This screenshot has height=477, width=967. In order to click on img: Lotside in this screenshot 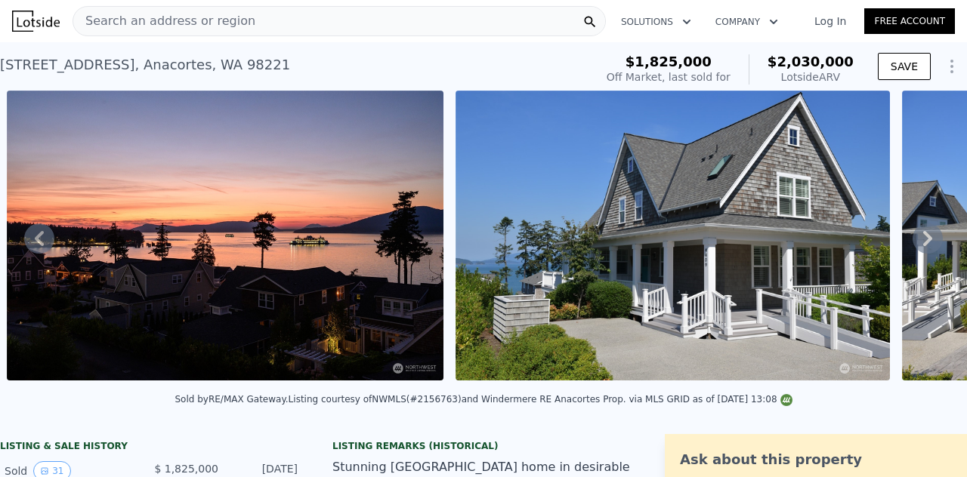, I will do `click(36, 21)`.